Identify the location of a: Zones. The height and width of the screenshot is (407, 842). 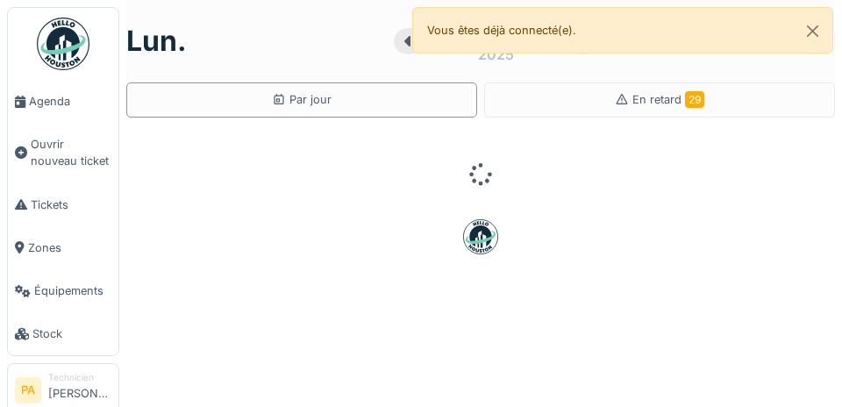
(63, 247).